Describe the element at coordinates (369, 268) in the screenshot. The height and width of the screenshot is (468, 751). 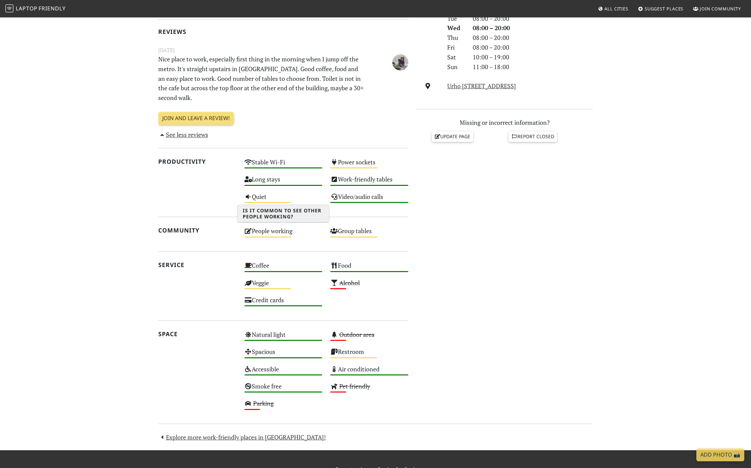
I see `div: Food` at that location.